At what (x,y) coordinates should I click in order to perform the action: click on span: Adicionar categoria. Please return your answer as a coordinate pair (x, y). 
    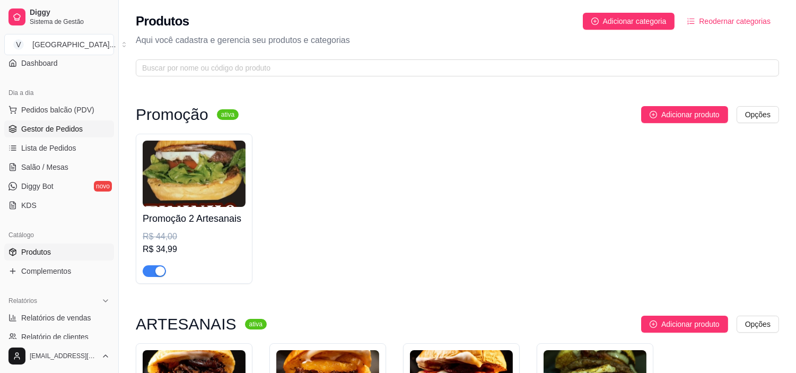
    Looking at the image, I should click on (635, 21).